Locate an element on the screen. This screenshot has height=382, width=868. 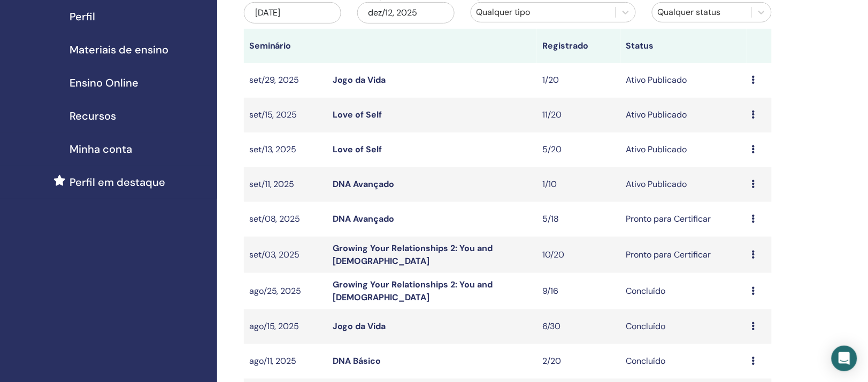
td: set/15, 2025 is located at coordinates (286, 115).